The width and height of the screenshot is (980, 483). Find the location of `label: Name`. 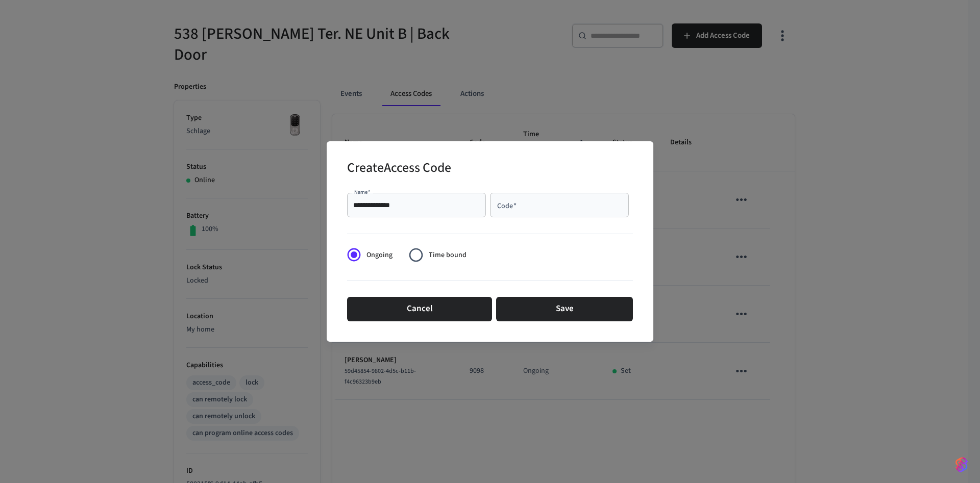

label: Name is located at coordinates (363, 192).